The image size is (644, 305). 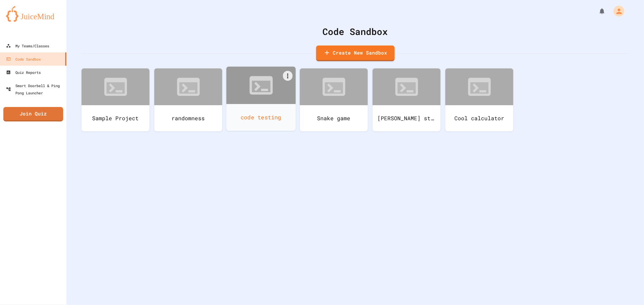 What do you see at coordinates (33, 14) in the screenshot?
I see `img: logo-orange.svg` at bounding box center [33, 14].